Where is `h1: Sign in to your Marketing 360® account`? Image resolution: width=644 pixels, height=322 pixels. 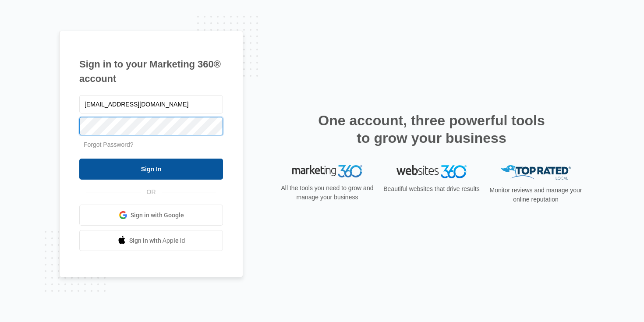 h1: Sign in to your Marketing 360® account is located at coordinates (151, 71).